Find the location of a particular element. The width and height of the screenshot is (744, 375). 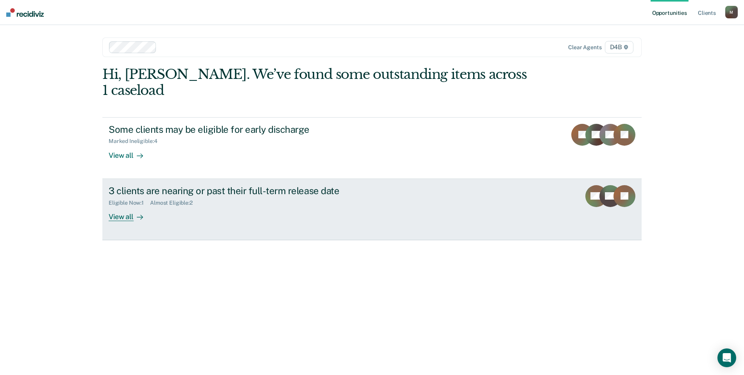

div: 3 clients are nearing or past their full-term release date is located at coordinates (246, 191).